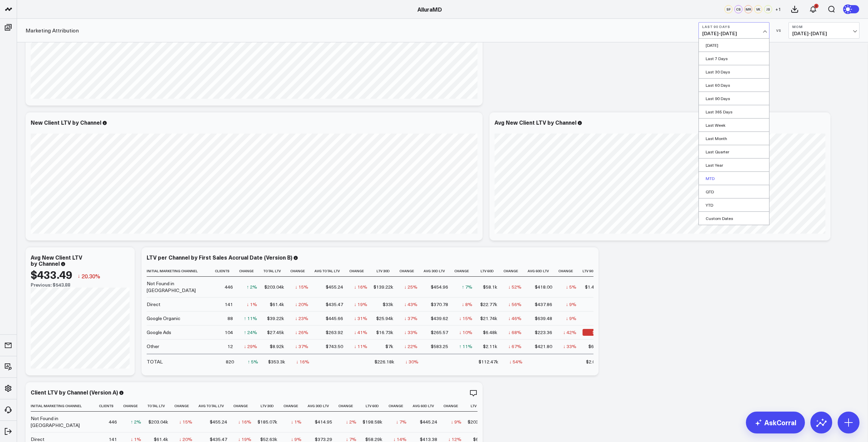  Describe the element at coordinates (570, 332) in the screenshot. I see `div: ↓ 42%` at that location.